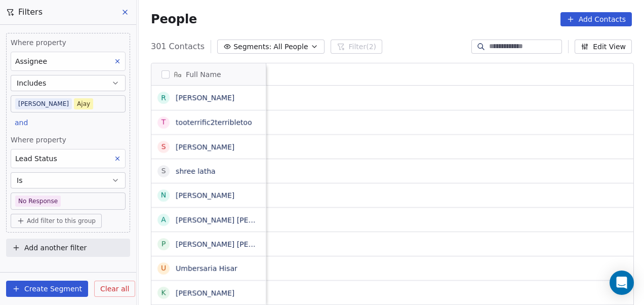 The height and width of the screenshot is (305, 644). Describe the element at coordinates (207, 269) in the screenshot. I see `a: Umbersaria Hisar` at that location.